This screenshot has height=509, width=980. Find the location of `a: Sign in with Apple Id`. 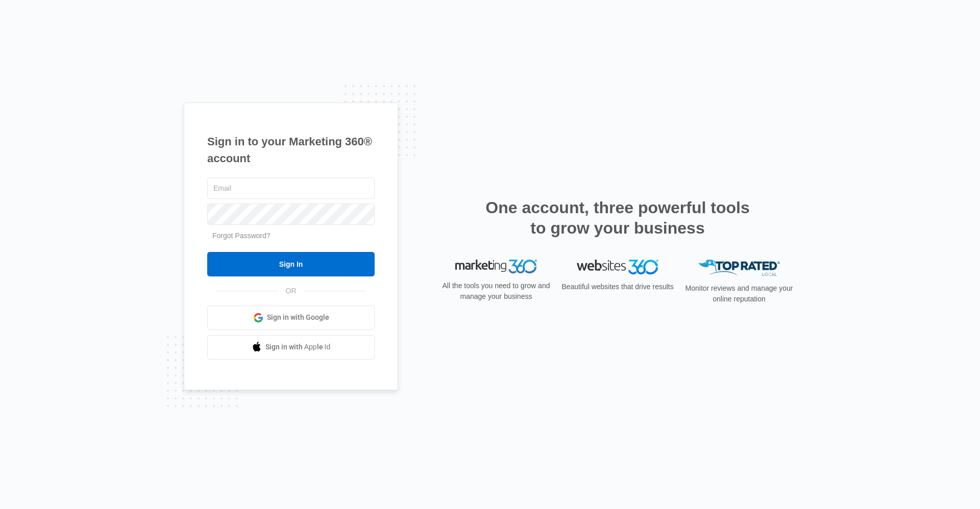

a: Sign in with Apple Id is located at coordinates (291, 348).